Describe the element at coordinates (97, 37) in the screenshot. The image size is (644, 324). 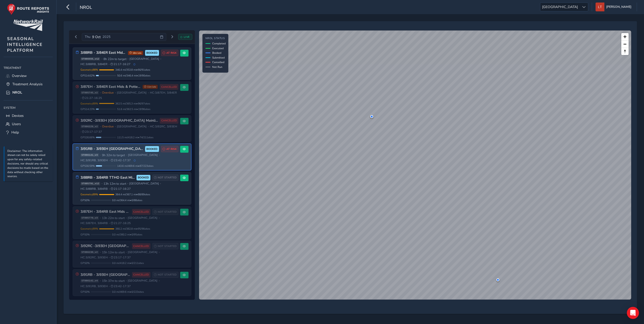
I see `span: 9 Oct` at that location.